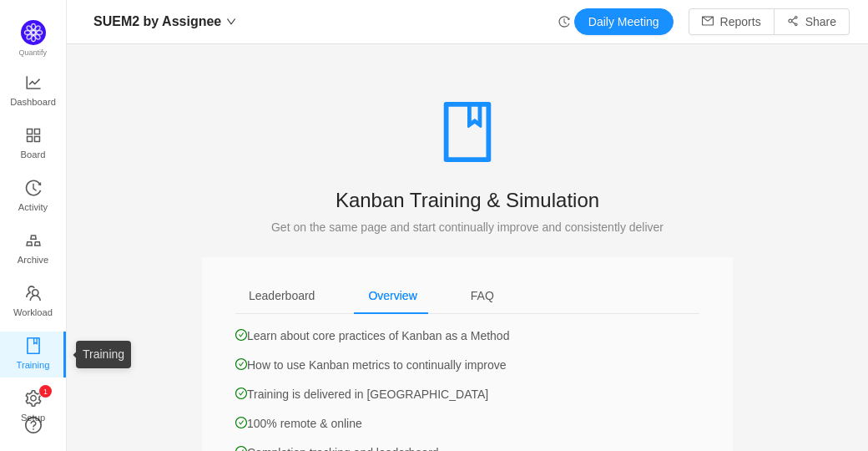 This screenshot has height=451, width=868. Describe the element at coordinates (731, 21) in the screenshot. I see `button: icon: mailReports` at that location.